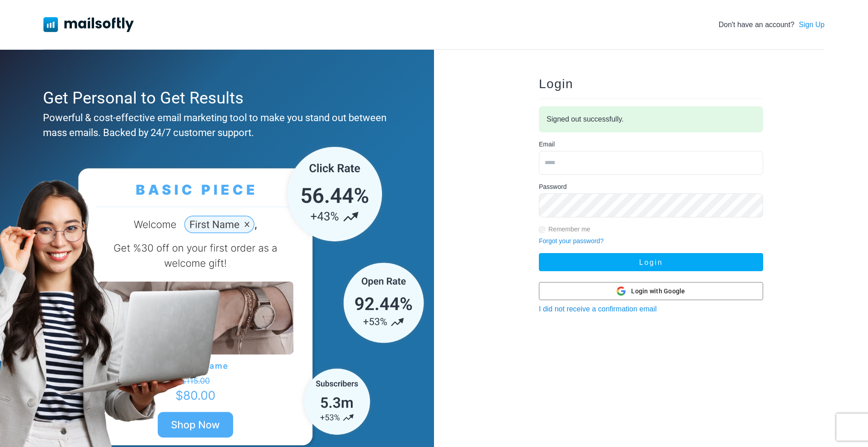 This screenshot has width=868, height=447. I want to click on button: Login with Google, so click(651, 291).